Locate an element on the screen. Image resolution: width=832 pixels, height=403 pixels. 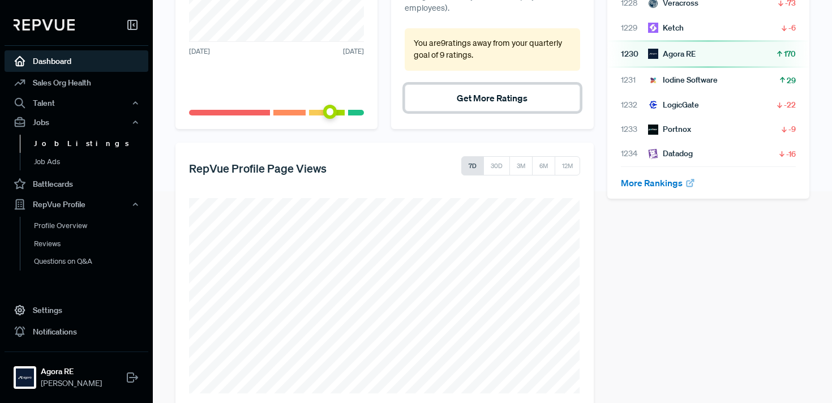
div: Portnox is located at coordinates (670, 129).